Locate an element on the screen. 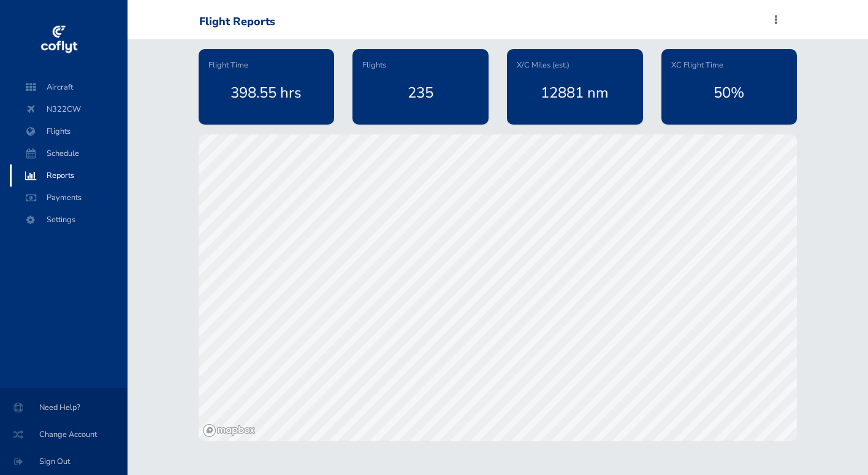  a: Mapbox logo is located at coordinates (228, 430).